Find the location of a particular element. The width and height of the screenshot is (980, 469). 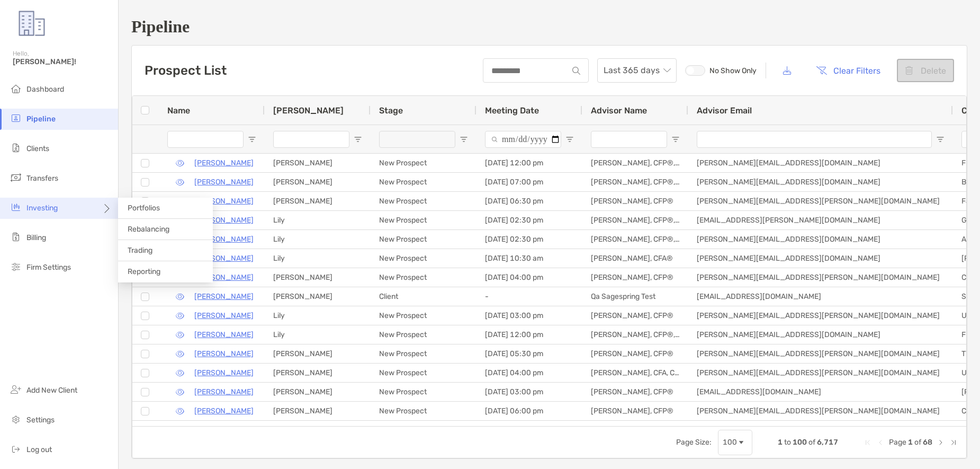

img: investing icon is located at coordinates (16, 207).